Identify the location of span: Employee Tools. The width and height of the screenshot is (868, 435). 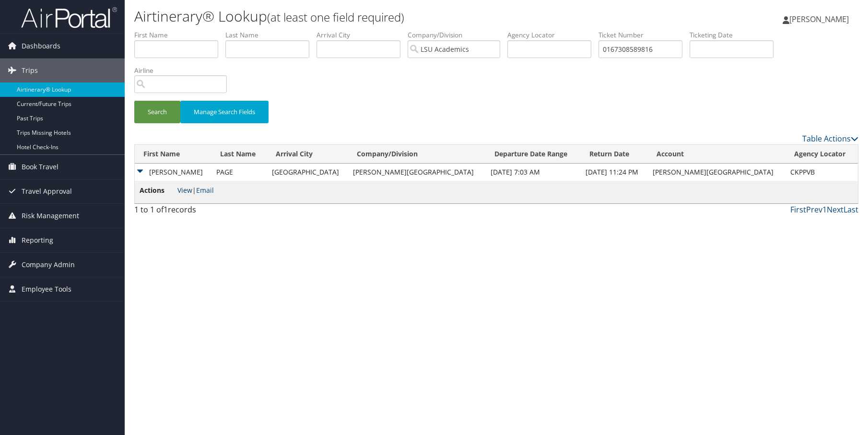
(46, 289).